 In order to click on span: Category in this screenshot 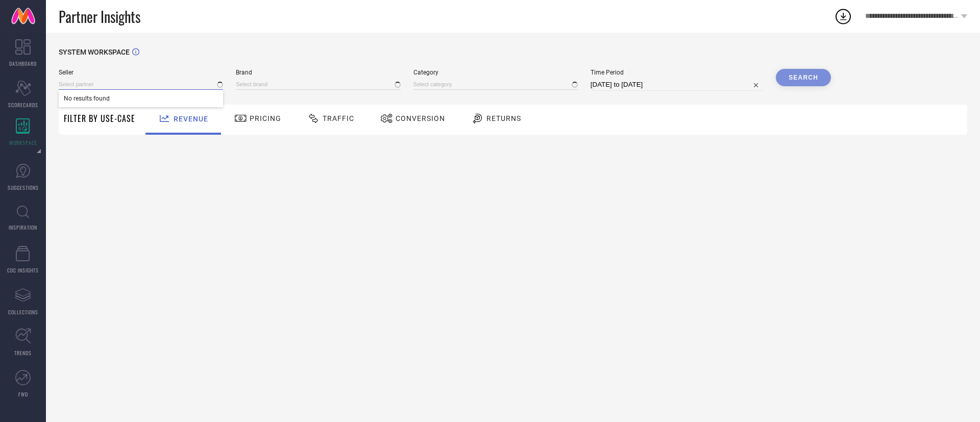, I will do `click(495, 73)`.